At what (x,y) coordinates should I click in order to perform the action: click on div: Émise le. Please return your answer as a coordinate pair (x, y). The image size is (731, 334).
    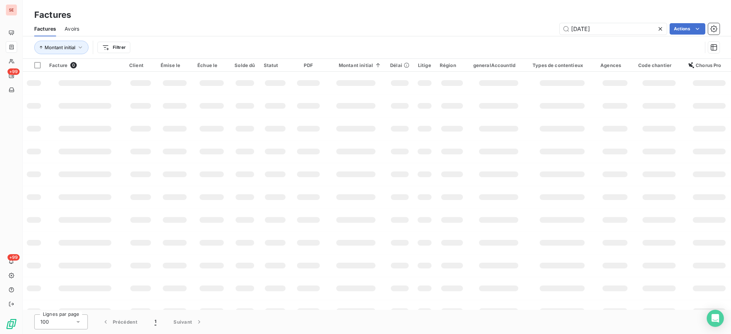
    Looking at the image, I should click on (175, 65).